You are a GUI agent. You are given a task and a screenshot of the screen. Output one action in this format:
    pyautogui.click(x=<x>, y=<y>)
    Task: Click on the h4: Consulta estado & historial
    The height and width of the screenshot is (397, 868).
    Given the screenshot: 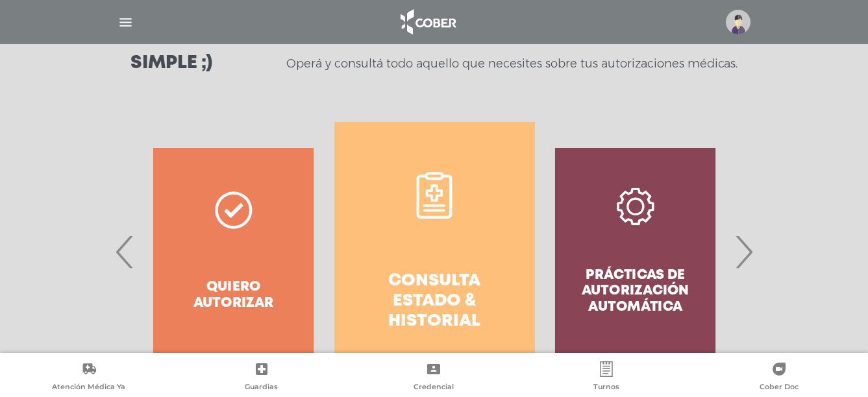 What is the action you would take?
    pyautogui.click(x=434, y=302)
    